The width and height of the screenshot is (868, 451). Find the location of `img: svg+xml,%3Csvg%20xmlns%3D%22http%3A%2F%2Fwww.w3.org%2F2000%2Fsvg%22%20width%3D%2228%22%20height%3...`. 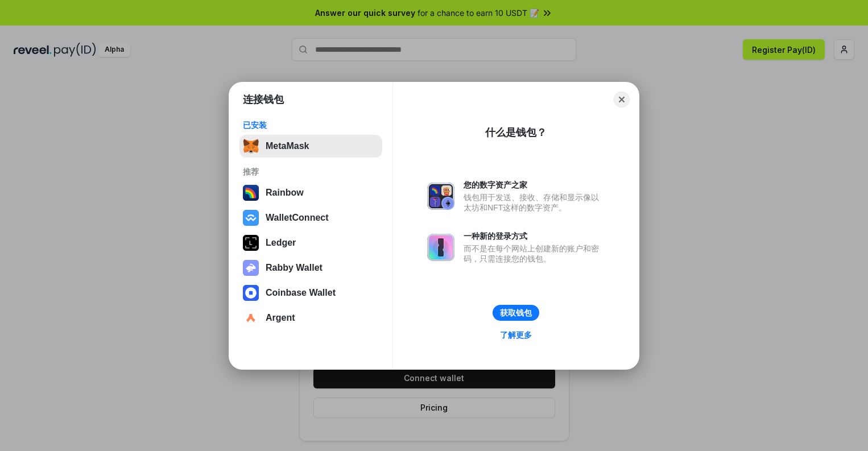

img: svg+xml,%3Csvg%20xmlns%3D%22http%3A%2F%2Fwww.w3.org%2F2000%2Fsvg%22%20width%3D%2228%22%20height%3... is located at coordinates (251, 243).